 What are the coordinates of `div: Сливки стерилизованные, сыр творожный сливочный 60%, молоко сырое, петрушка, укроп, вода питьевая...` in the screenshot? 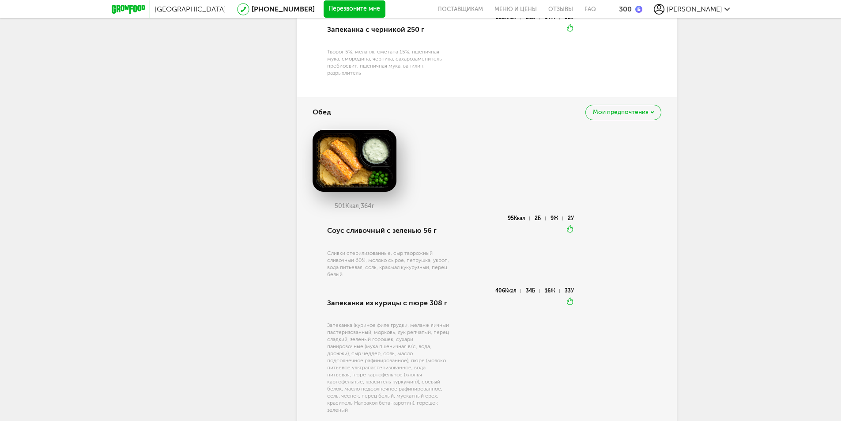 It's located at (388, 264).